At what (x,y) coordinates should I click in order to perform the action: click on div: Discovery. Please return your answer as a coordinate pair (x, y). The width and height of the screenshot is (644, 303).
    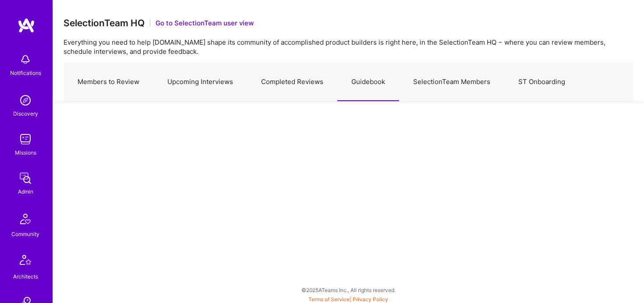
    Looking at the image, I should click on (25, 113).